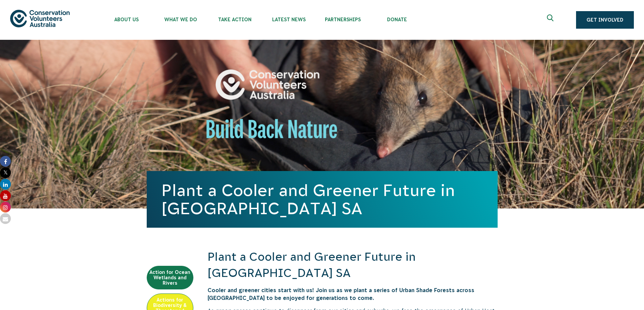  What do you see at coordinates (551, 20) in the screenshot?
I see `span: Expand search box` at bounding box center [551, 20].